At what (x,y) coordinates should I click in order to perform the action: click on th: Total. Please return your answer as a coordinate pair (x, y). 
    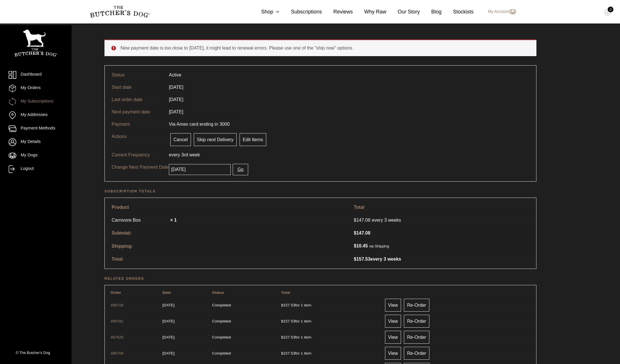
    Looking at the image, I should click on (441, 207).